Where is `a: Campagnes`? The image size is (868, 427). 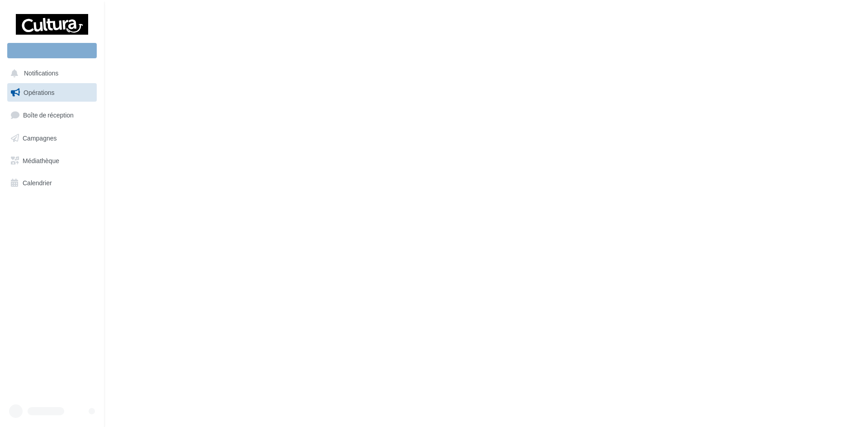
a: Campagnes is located at coordinates (52, 138).